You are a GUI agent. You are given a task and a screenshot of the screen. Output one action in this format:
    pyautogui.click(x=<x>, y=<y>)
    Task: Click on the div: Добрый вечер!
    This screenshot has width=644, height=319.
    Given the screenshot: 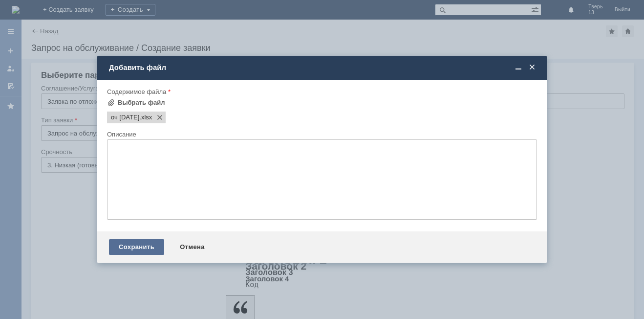 What is the action you would take?
    pyautogui.click(x=73, y=8)
    